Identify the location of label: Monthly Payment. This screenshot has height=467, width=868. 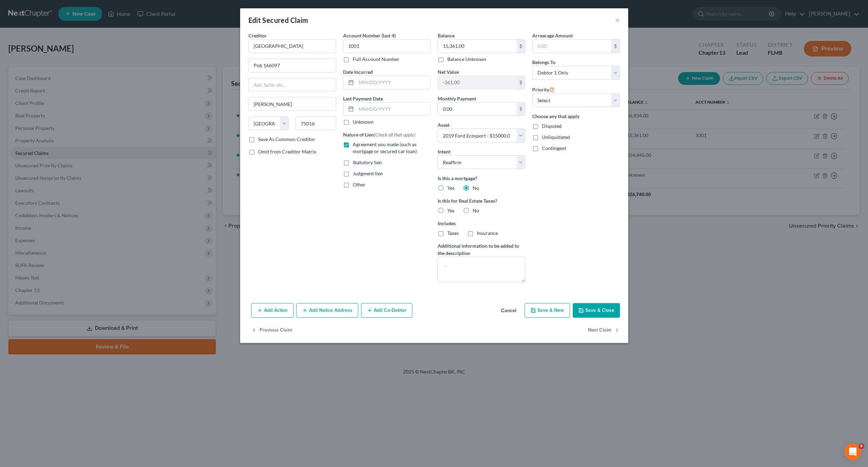
(457, 99).